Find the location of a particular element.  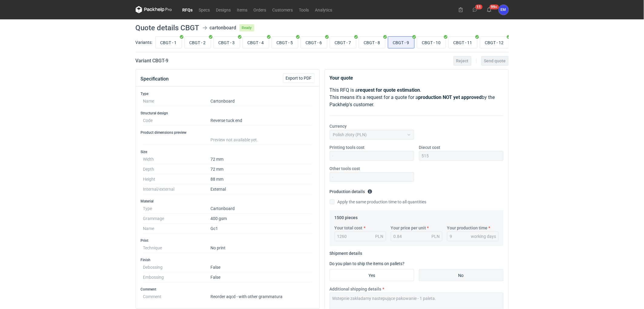

label: Apply the same production time to all quantities is located at coordinates (378, 202).